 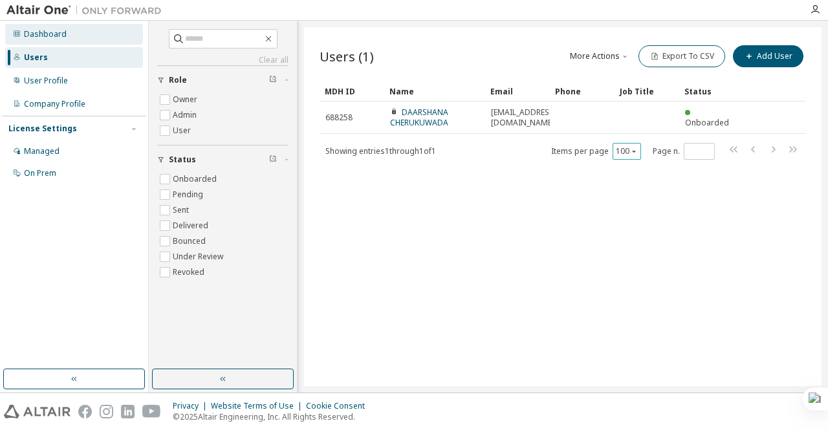 What do you see at coordinates (85, 411) in the screenshot?
I see `img: facebook.svg` at bounding box center [85, 411].